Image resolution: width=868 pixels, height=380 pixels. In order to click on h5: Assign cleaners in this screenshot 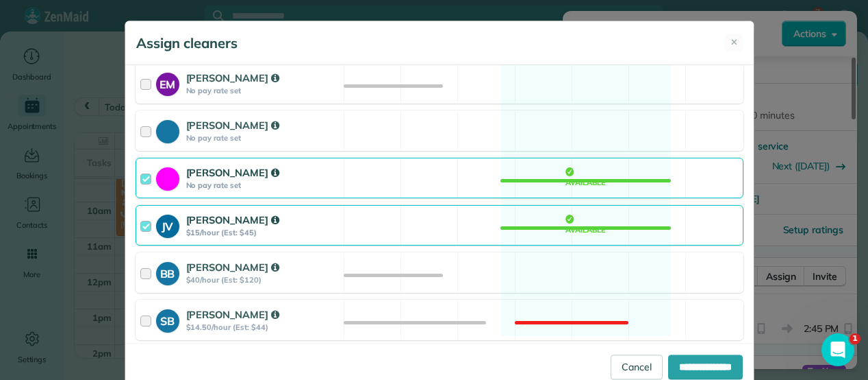, I will do `click(187, 43)`.